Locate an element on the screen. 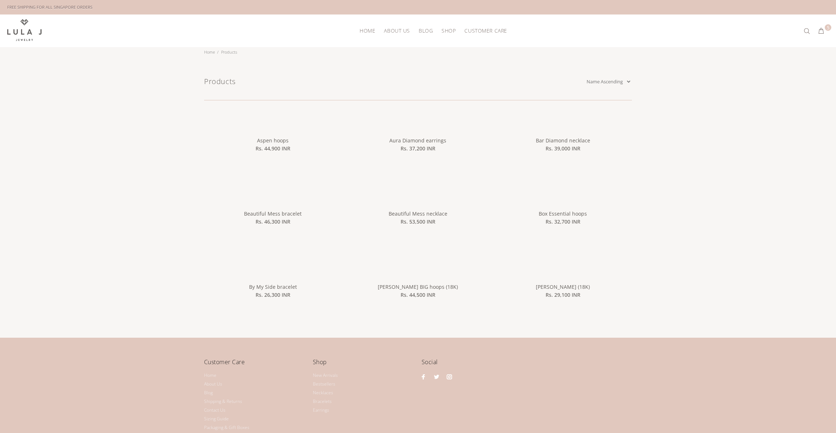  a: Aura Diamond earrings is located at coordinates (418, 140).